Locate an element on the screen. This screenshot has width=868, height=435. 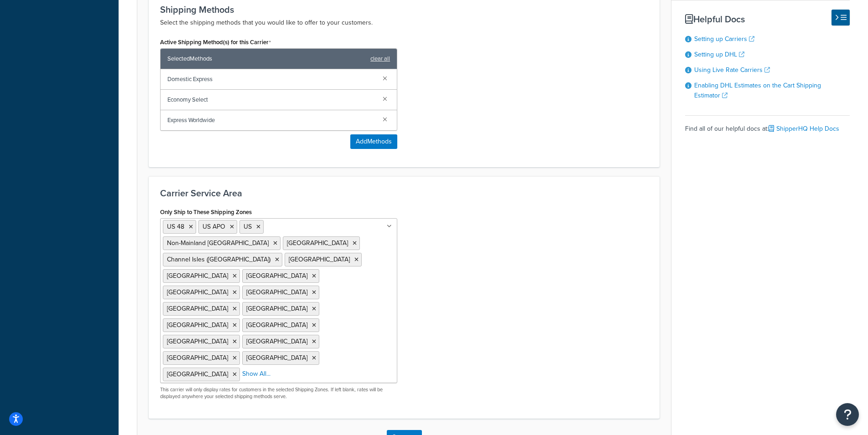
h3: Carrier Service Area is located at coordinates (404, 193).